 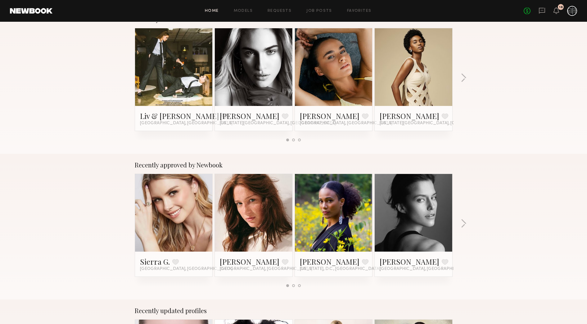 I want to click on a: Requests, so click(x=279, y=11).